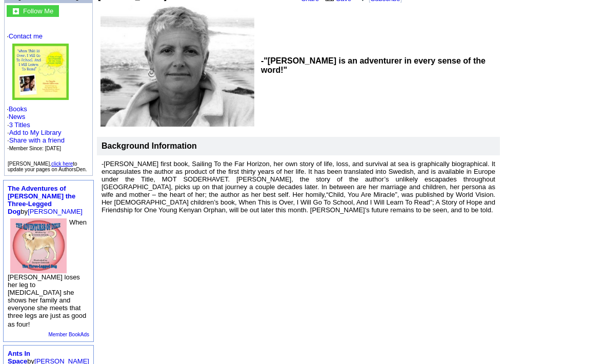 The height and width of the screenshot is (364, 605). Describe the element at coordinates (68, 334) in the screenshot. I see `a: Member BookAds` at that location.